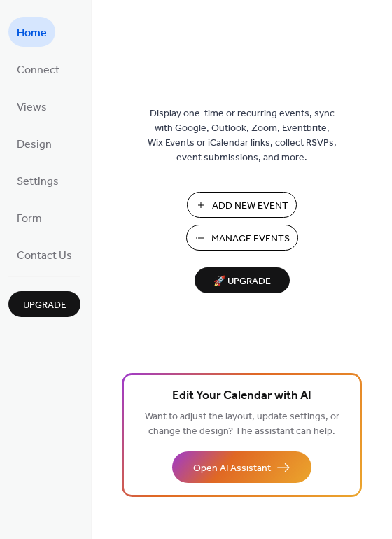 This screenshot has width=392, height=539. I want to click on span: Add New Event, so click(250, 206).